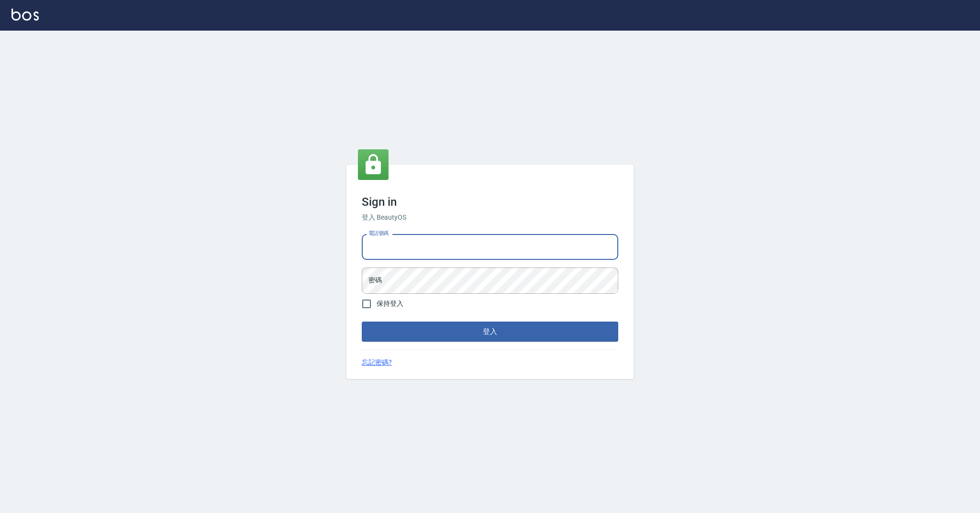  I want to click on button: 登入, so click(490, 332).